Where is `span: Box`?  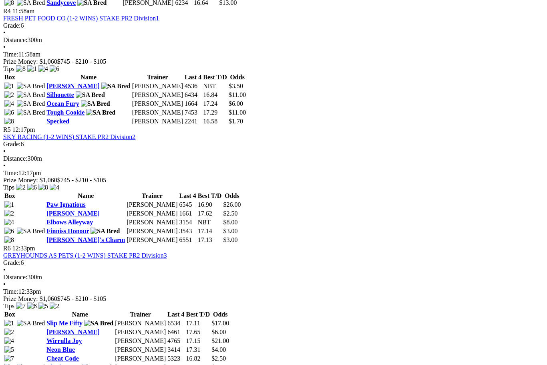 span: Box is located at coordinates (10, 314).